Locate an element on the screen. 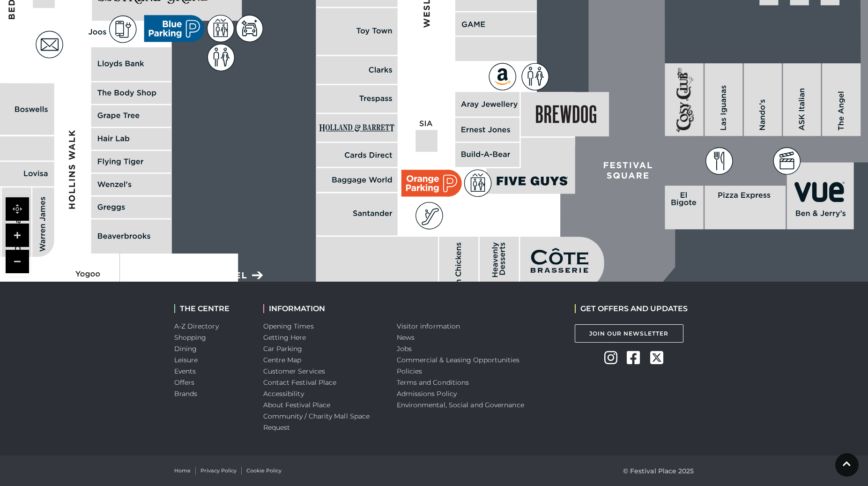 This screenshot has width=868, height=486. a: Visitor information is located at coordinates (429, 326).